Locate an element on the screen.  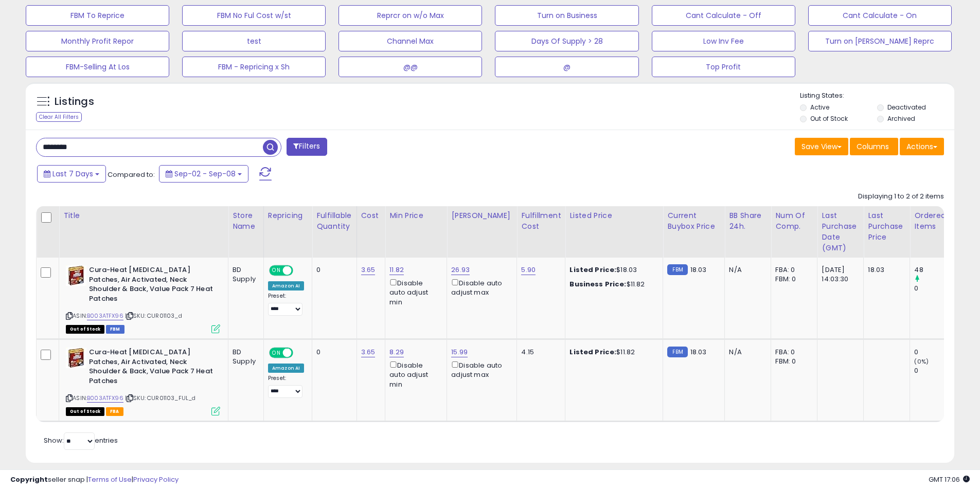
div: Ordered Items is located at coordinates (933, 221).